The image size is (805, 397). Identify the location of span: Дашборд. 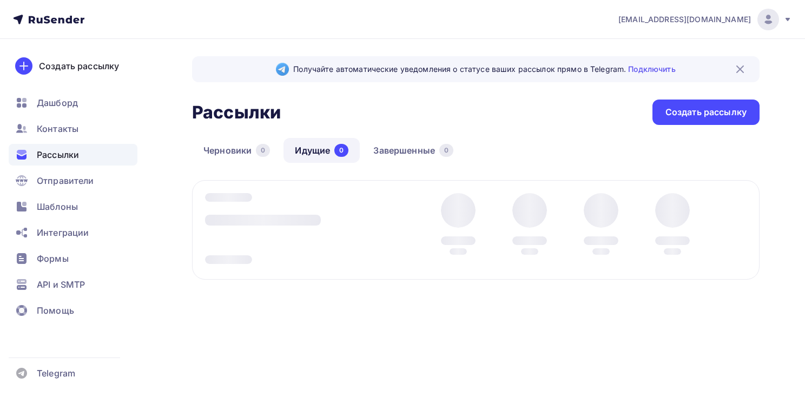
(57, 103).